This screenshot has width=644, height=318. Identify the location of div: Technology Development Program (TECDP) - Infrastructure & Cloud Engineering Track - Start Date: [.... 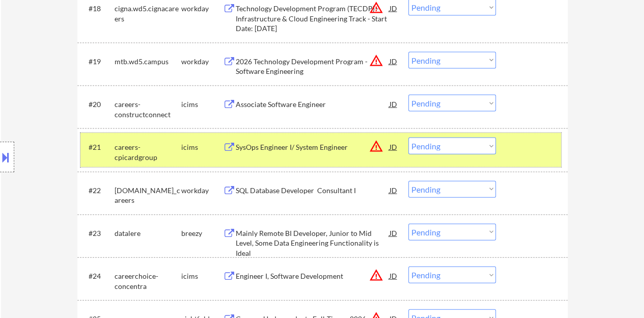
(313, 18).